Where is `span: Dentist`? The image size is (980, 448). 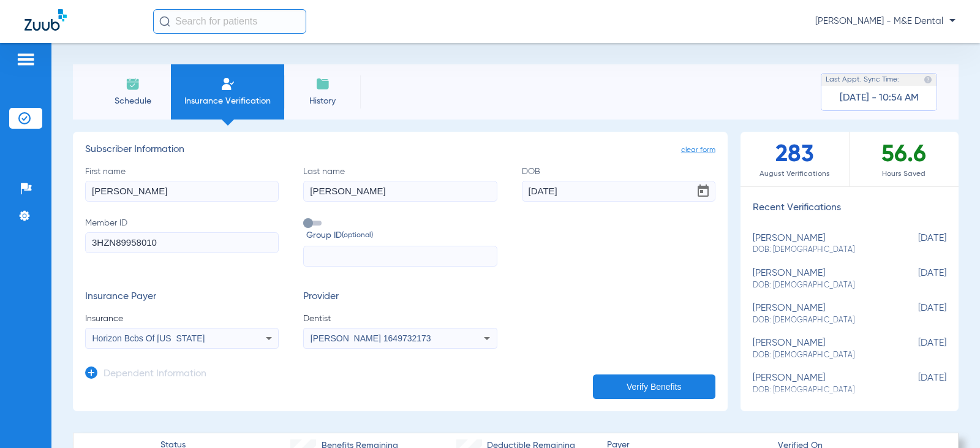
span: Dentist is located at coordinates (400, 319).